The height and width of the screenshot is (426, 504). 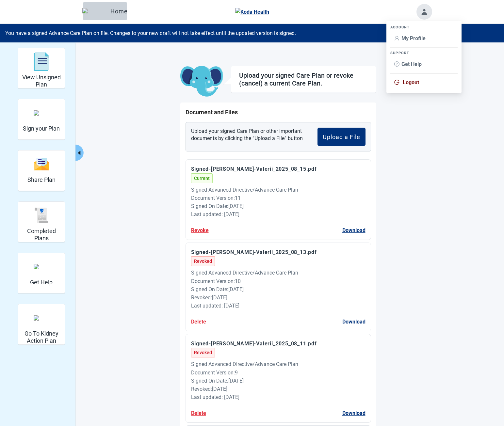 I want to click on h2: Share Plan, so click(x=42, y=180).